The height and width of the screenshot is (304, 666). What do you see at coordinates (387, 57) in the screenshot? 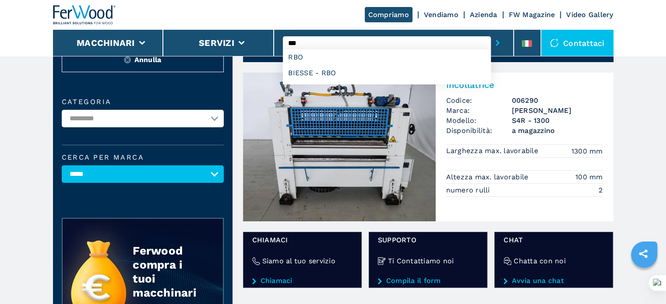
I see `div: RBO` at bounding box center [387, 57].